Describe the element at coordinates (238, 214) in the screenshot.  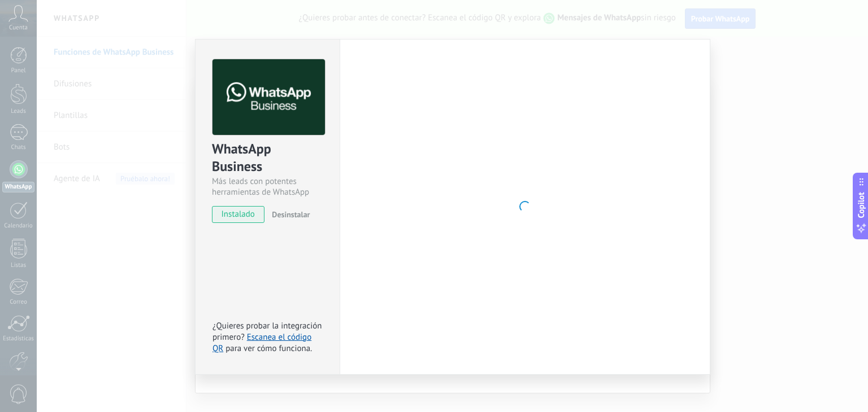
I see `span: instalado` at that location.